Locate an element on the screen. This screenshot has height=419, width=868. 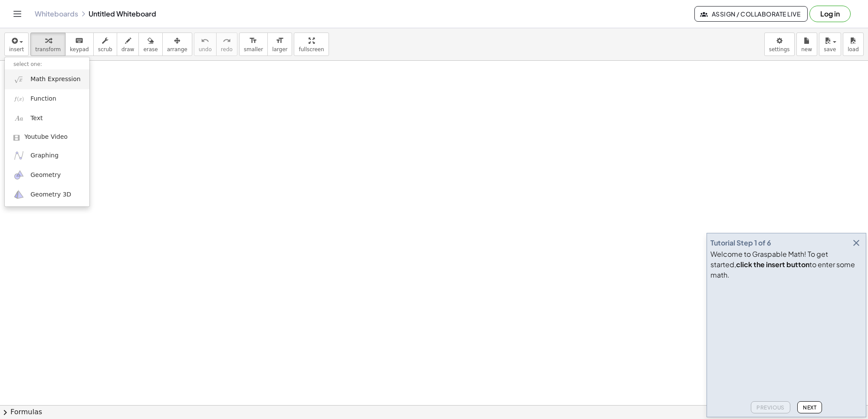
span: keypad is located at coordinates (79, 49).